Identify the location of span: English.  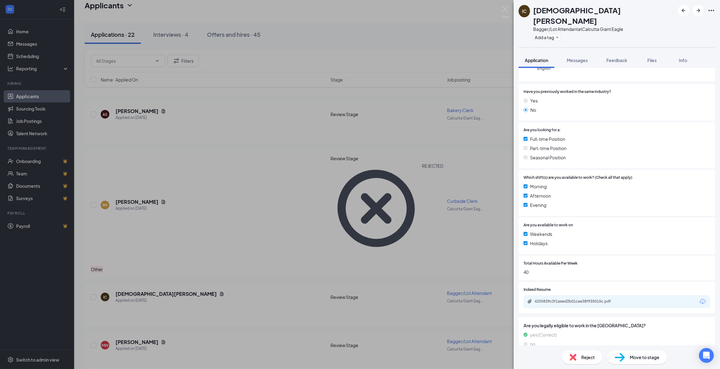
(556, 68).